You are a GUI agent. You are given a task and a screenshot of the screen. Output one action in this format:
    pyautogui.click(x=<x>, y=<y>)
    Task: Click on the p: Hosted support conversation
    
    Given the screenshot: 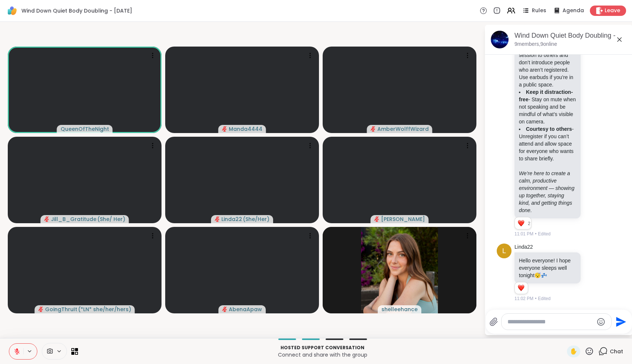 What is the action you would take?
    pyautogui.click(x=322, y=348)
    